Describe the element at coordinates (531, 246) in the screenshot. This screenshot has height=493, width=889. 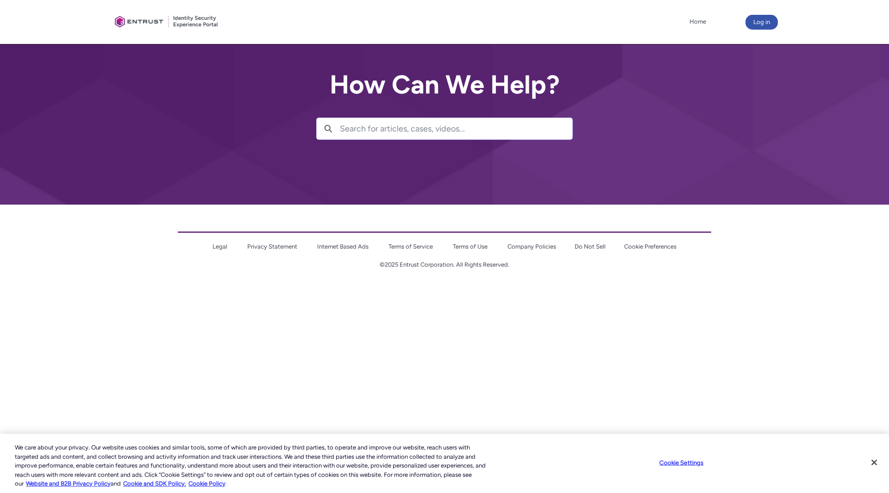
I see `a: Company Policies` at that location.